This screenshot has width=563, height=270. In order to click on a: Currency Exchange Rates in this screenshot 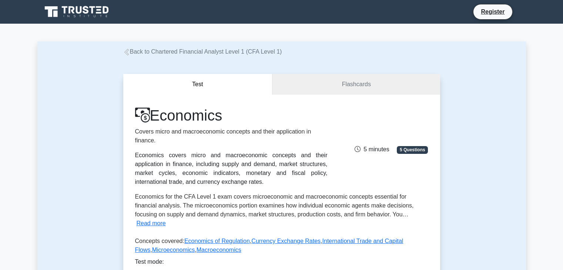, I will do `click(286, 241)`.